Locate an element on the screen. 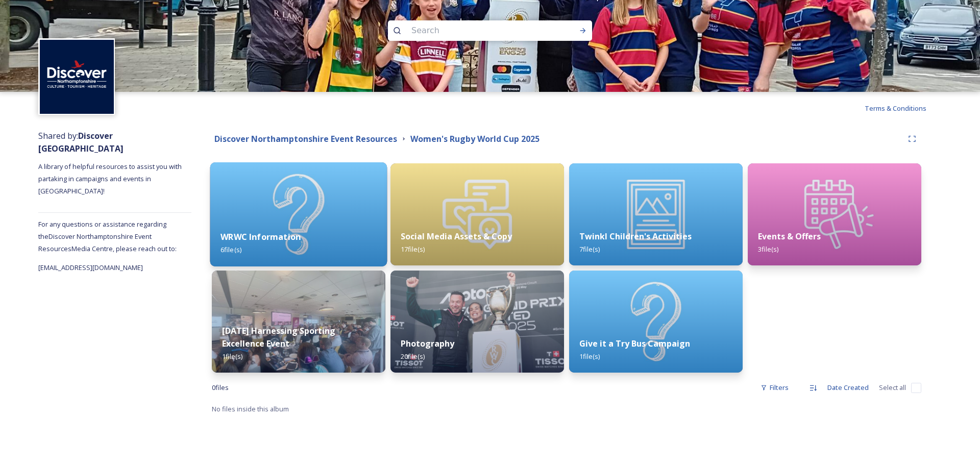 The width and height of the screenshot is (980, 465). strong: Events & Offers is located at coordinates (789, 237).